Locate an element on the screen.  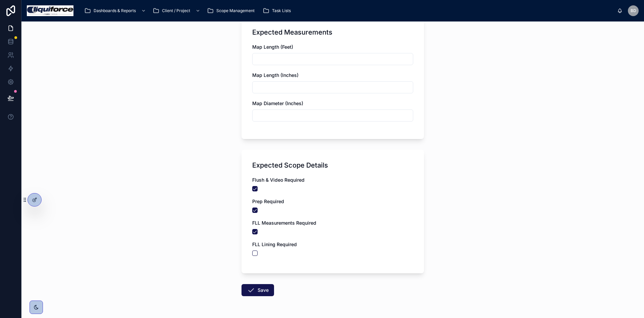
span: Scope Management is located at coordinates (236, 11).